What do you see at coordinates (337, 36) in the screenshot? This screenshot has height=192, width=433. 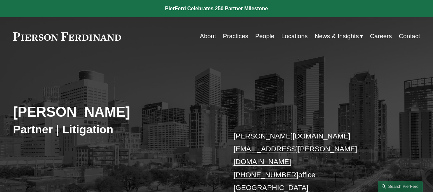 I see `span: News & Insights` at bounding box center [337, 36].